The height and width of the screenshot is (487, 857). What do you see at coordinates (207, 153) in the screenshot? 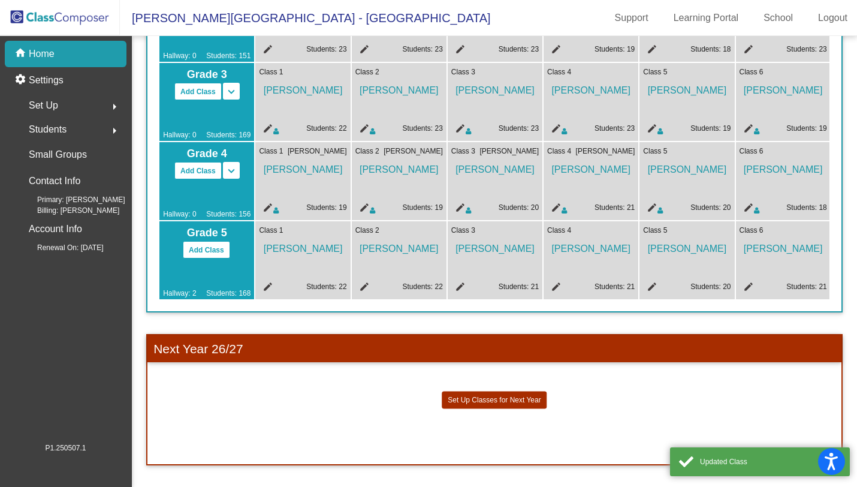
I see `span: Grade 4` at bounding box center [207, 153].